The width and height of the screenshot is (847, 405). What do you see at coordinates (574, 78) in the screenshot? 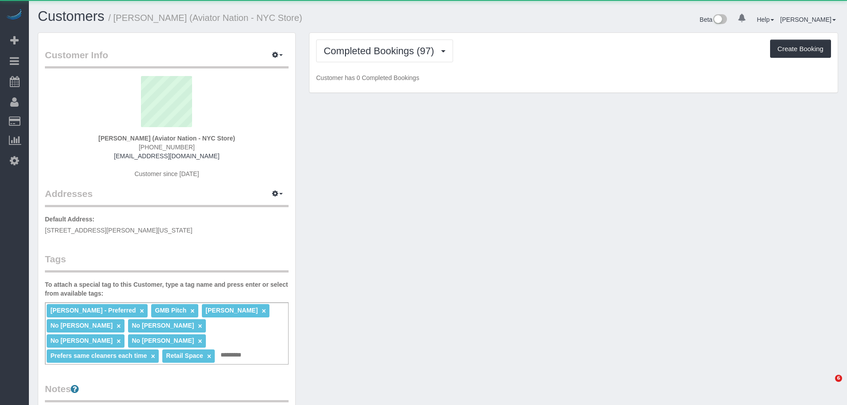
I see `p: Customer has 0 Completed Bookings` at bounding box center [574, 78].